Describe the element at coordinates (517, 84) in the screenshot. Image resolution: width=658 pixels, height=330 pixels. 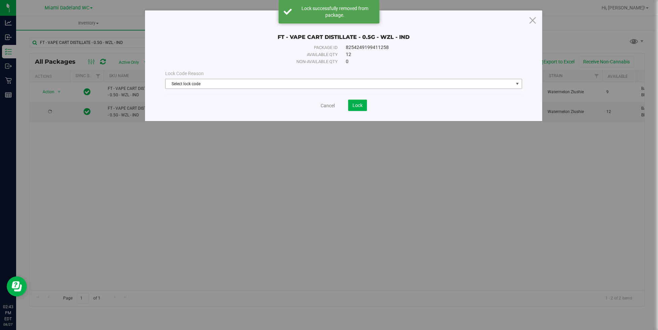
I see `span: select` at that location.